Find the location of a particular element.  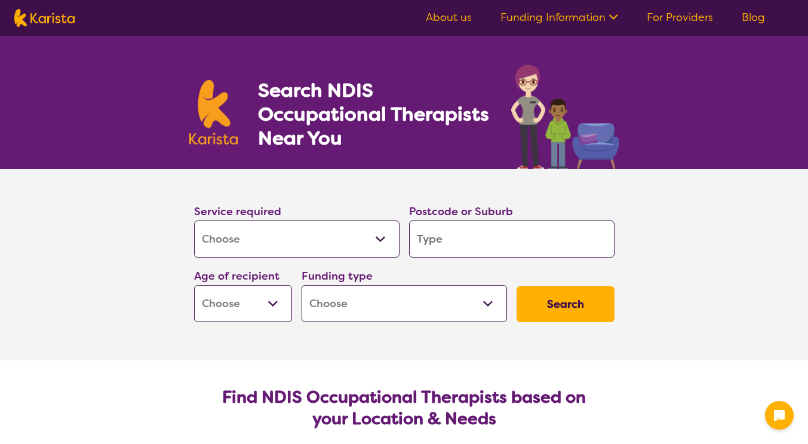

a: Blog is located at coordinates (753, 17).